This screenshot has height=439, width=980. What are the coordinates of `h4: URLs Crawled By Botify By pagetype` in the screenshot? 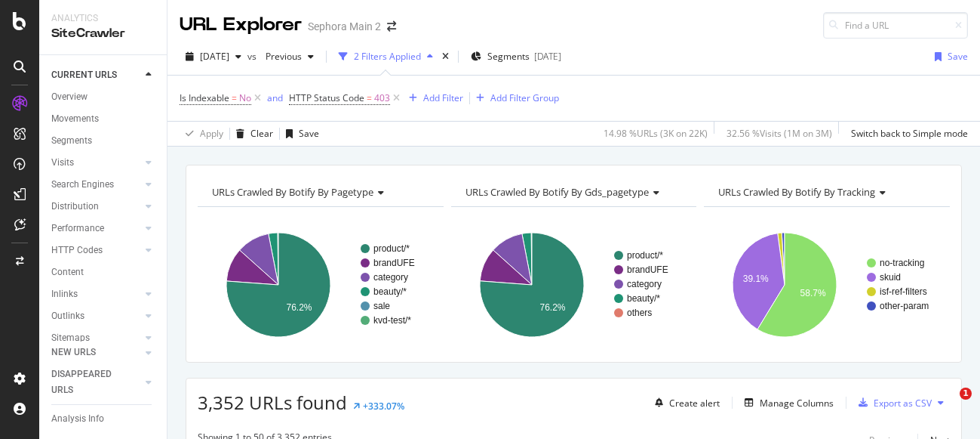 It's located at (319, 191).